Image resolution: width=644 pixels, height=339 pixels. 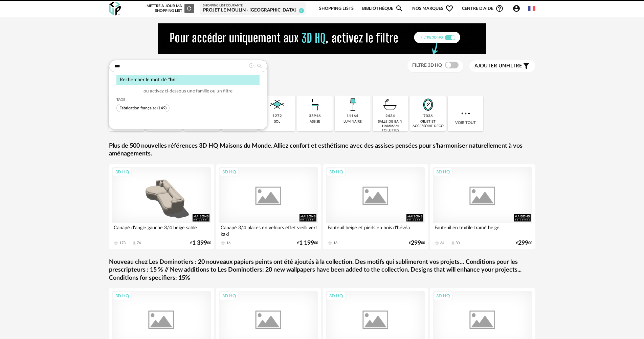 What do you see at coordinates (483, 8) in the screenshot?
I see `span: Centre d'aideHelp Circle Outline icon` at bounding box center [483, 8].